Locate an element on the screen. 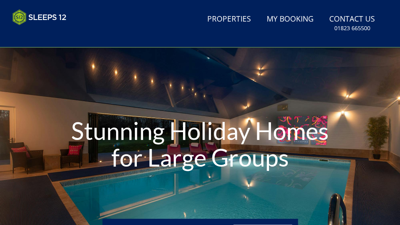 The width and height of the screenshot is (400, 225). a: My Booking is located at coordinates (290, 19).